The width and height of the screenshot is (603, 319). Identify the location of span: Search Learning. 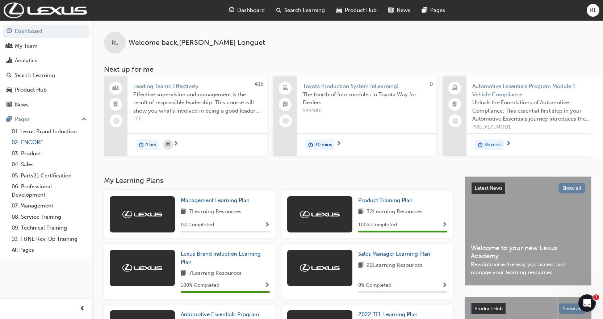
(304, 10).